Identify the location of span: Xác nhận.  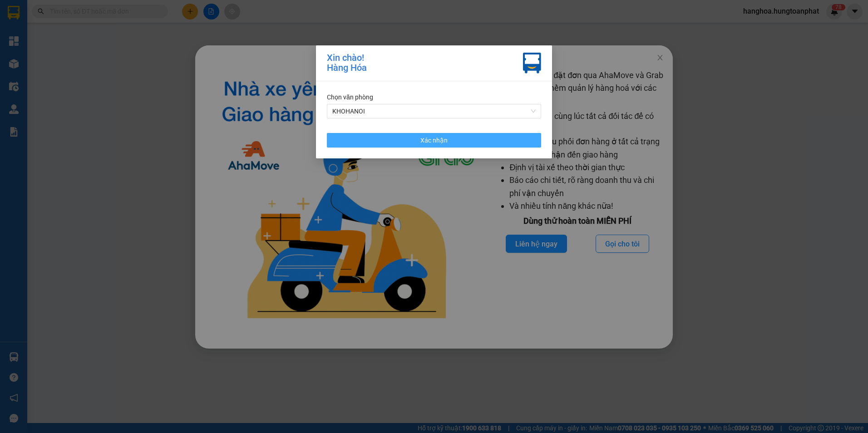
(434, 140).